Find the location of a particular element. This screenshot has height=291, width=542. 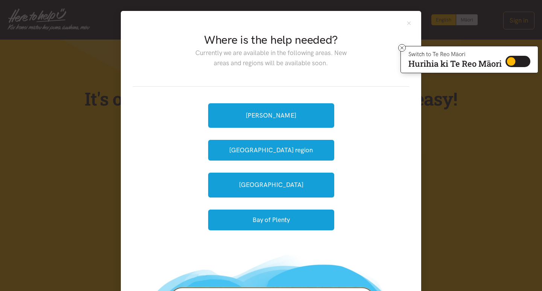

p: Switch to Te Reo Māori is located at coordinates (455, 54).